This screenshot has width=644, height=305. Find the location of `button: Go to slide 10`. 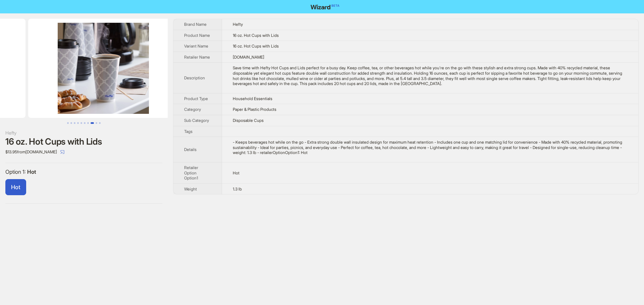

button: Go to slide 10 is located at coordinates (100, 123).